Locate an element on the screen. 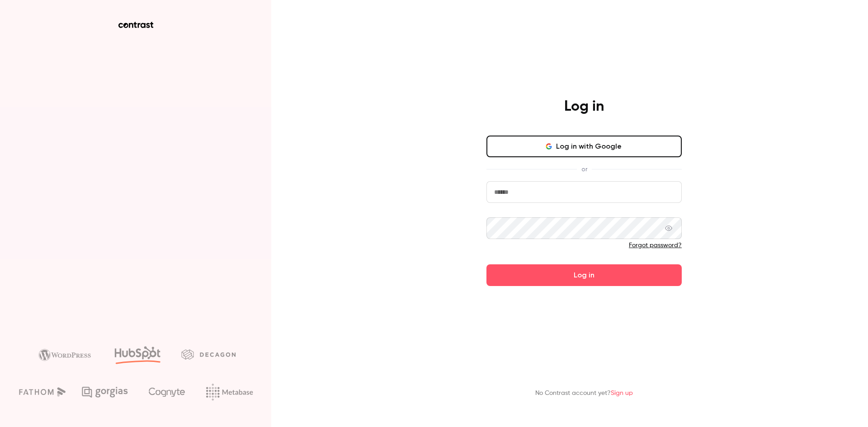 This screenshot has height=427, width=868. img: decagon is located at coordinates (208, 354).